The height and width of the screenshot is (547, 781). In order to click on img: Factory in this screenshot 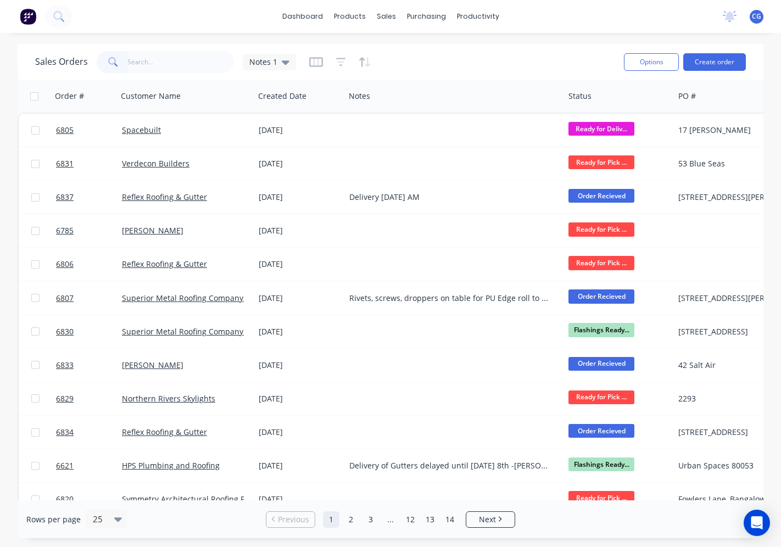, I will do `click(28, 16)`.